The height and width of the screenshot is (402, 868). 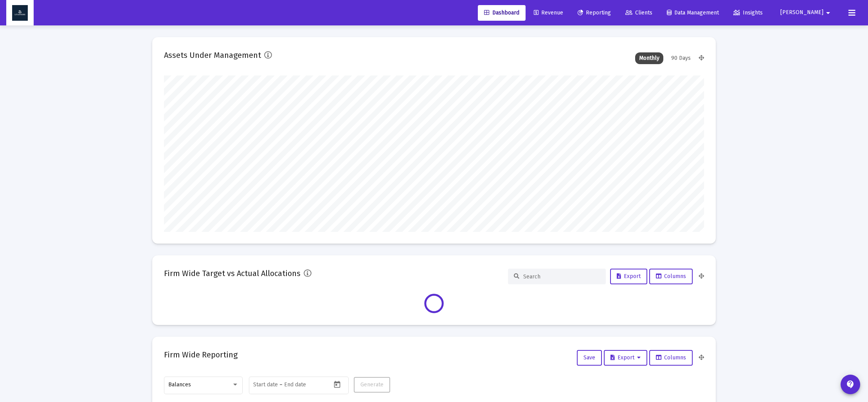 I want to click on input: End date, so click(x=303, y=385).